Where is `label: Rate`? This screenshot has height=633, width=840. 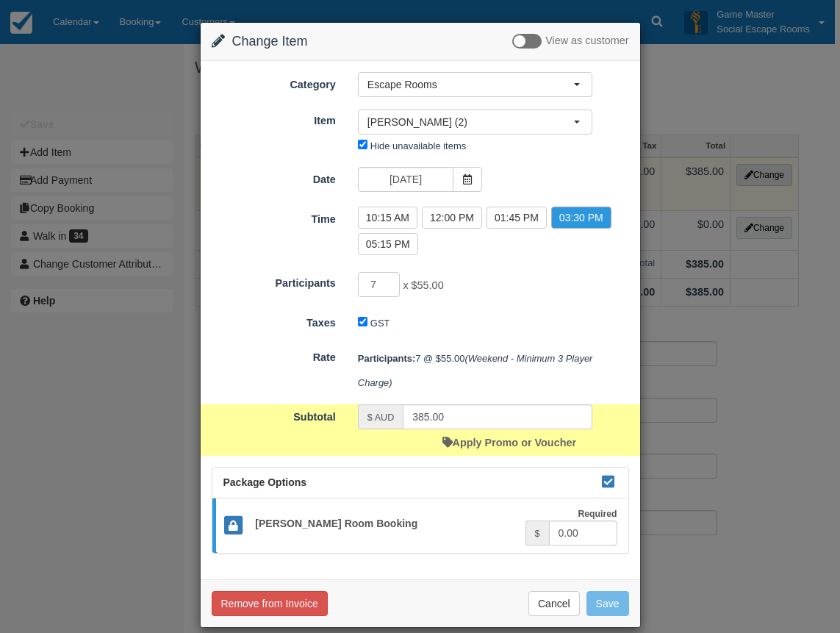
label: Rate is located at coordinates (273, 355).